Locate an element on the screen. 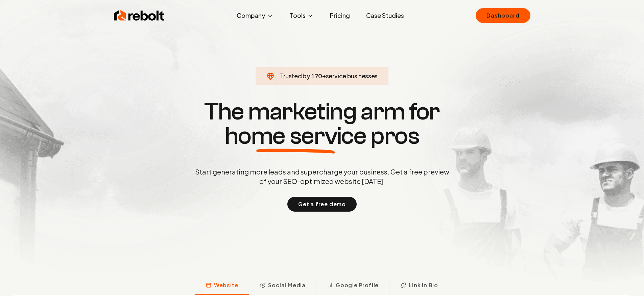 The height and width of the screenshot is (296, 644). span: service businesses is located at coordinates (352, 76).